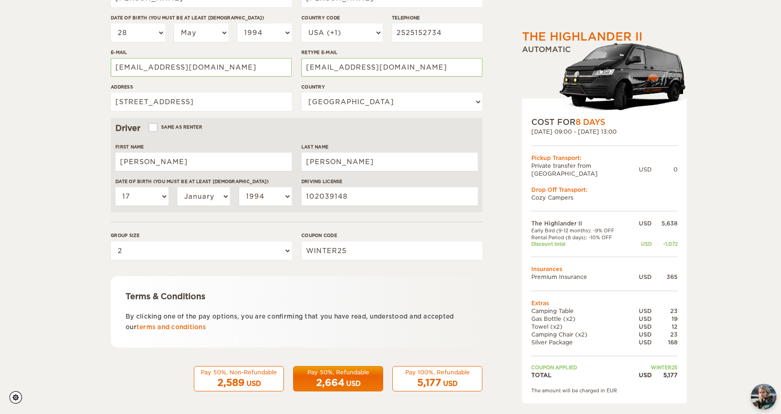 Image resolution: width=781 pixels, height=414 pixels. Describe the element at coordinates (389, 197) in the screenshot. I see `input: e.g. 14789654B` at that location.